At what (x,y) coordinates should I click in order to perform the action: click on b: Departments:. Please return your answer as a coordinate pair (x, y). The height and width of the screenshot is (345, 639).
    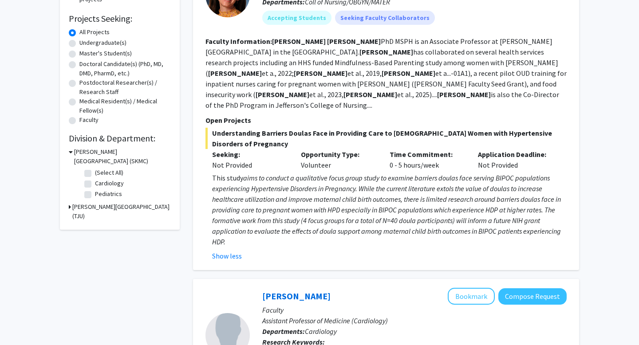
    Looking at the image, I should click on (284, 332).